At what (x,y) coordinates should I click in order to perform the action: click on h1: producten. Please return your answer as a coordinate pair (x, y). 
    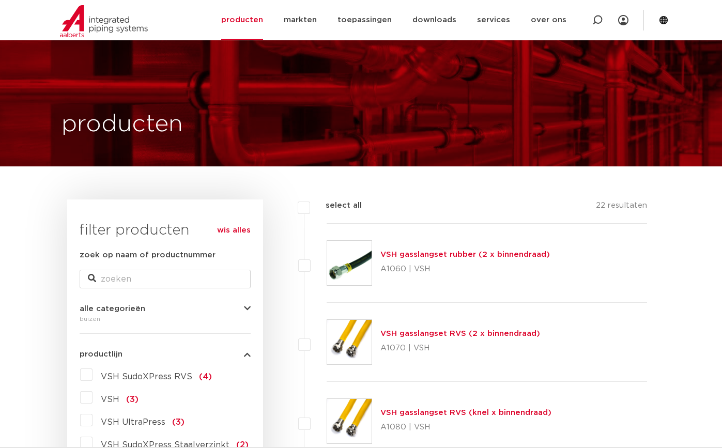
    Looking at the image, I should click on (122, 125).